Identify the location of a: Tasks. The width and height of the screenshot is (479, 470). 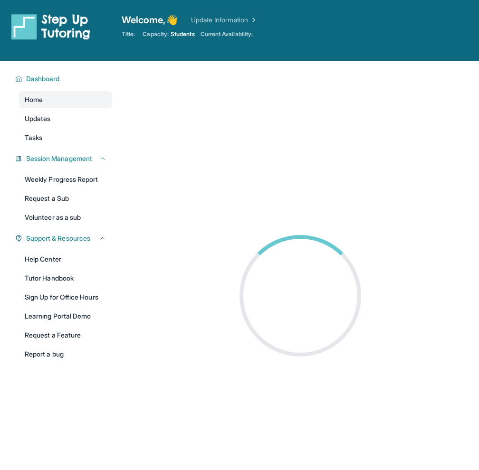
(66, 138).